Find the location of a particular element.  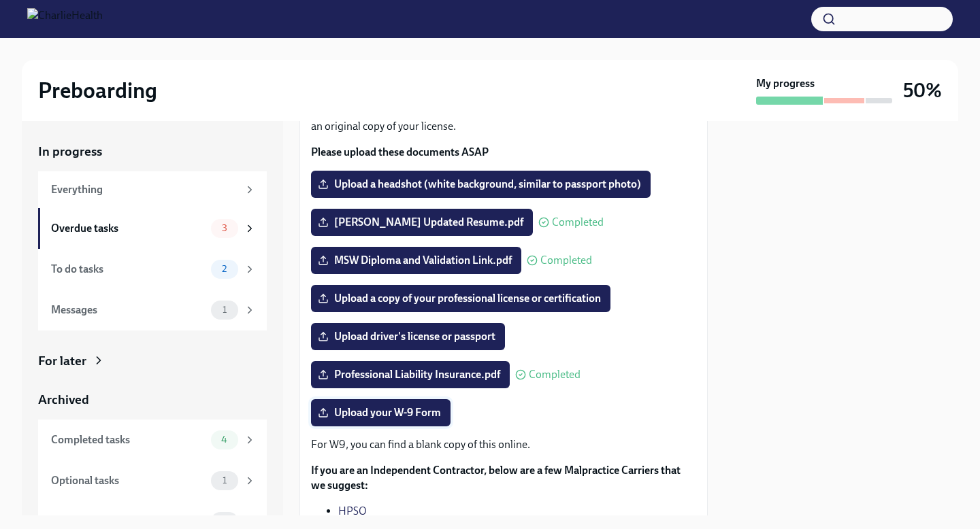

a: HPSO is located at coordinates (352, 511).